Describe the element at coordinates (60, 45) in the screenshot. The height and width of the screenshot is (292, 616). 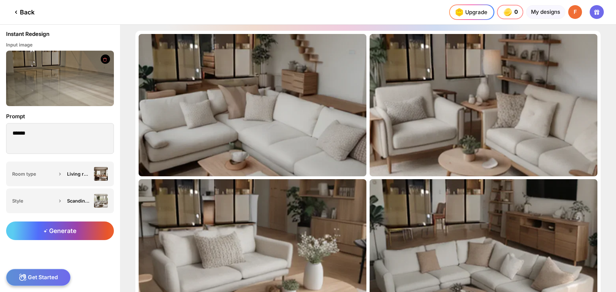
I see `div: Input image` at that location.